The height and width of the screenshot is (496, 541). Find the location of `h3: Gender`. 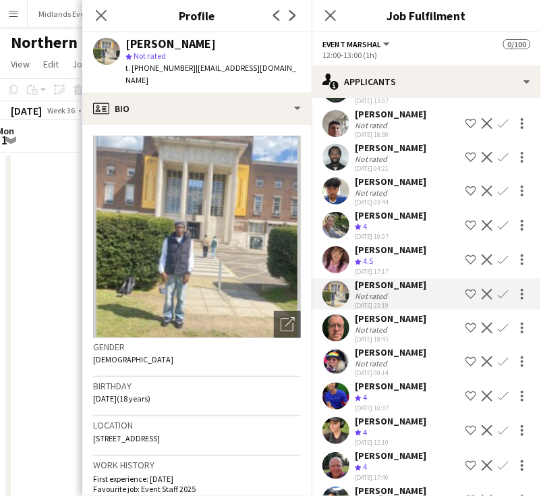

h3: Gender is located at coordinates (197, 347).